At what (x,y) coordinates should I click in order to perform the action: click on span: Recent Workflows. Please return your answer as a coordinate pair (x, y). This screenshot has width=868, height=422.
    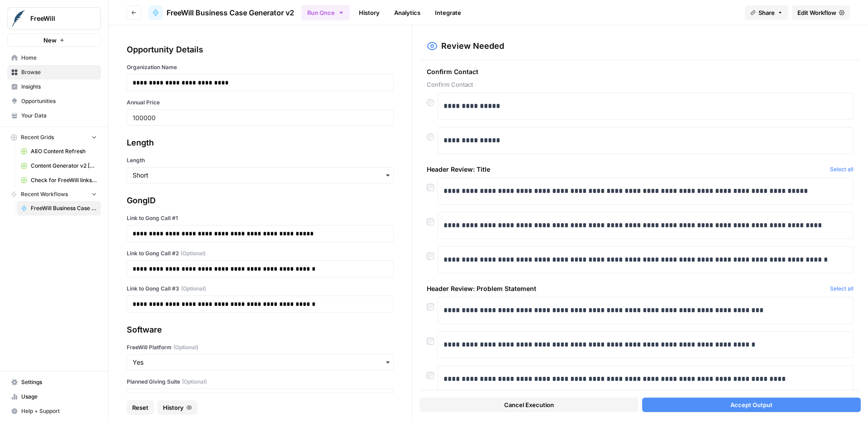
    Looking at the image, I should click on (44, 195).